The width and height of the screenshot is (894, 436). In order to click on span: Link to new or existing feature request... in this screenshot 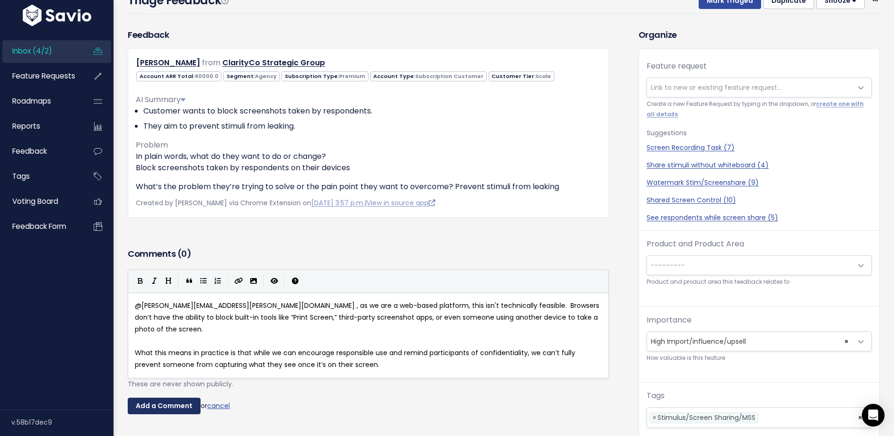, I will do `click(716, 88)`.